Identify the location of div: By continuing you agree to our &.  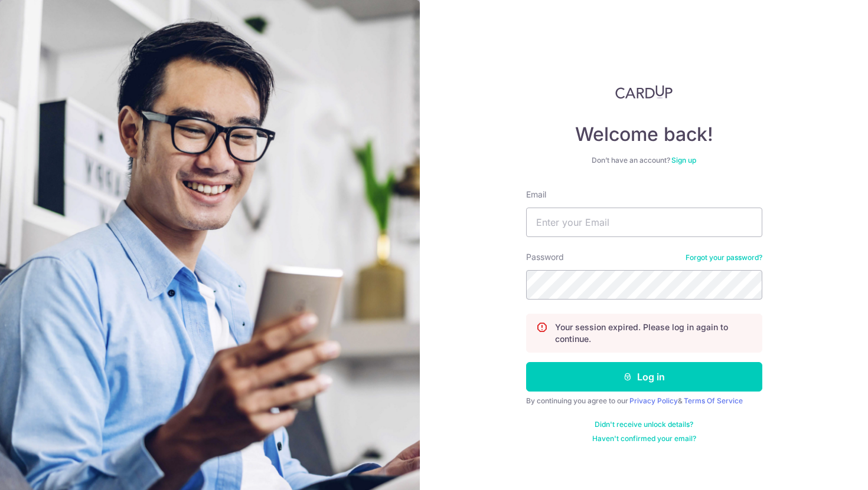
(645, 402).